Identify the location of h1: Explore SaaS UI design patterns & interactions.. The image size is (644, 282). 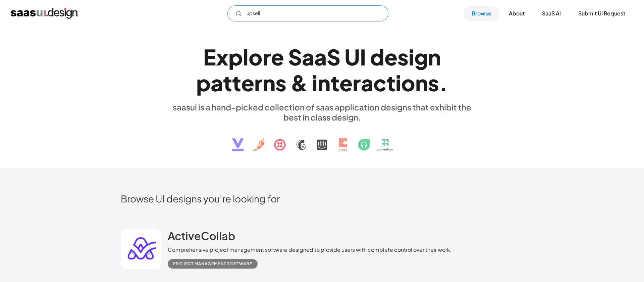
(322, 70).